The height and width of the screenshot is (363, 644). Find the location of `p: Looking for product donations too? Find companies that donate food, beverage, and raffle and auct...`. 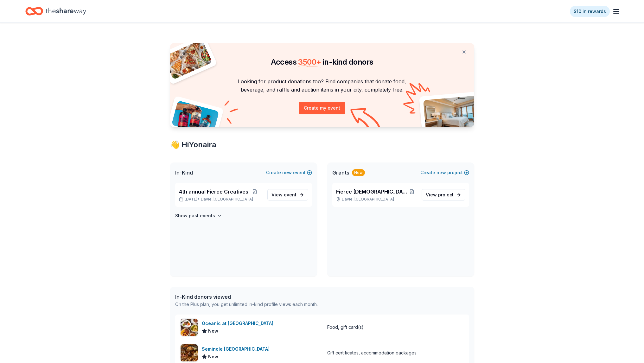

p: Looking for product donations too? Find companies that donate food, beverage, and raffle and auct... is located at coordinates (322, 85).